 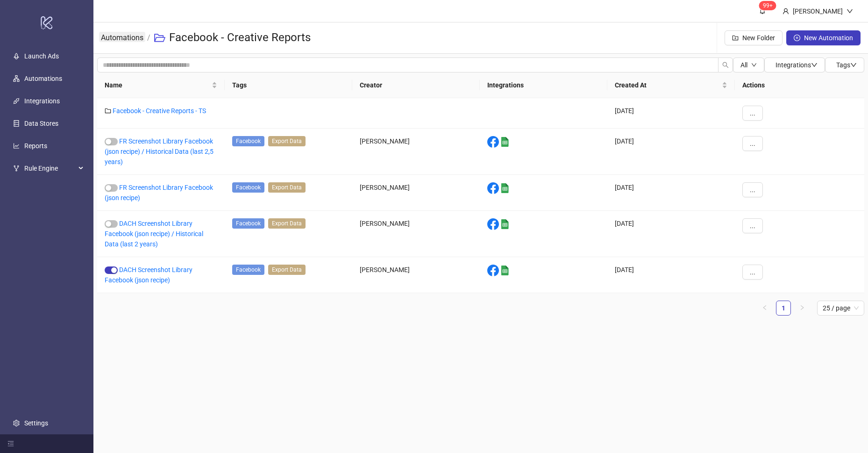 What do you see at coordinates (10, 443) in the screenshot?
I see `span: menu-fold` at bounding box center [10, 443].